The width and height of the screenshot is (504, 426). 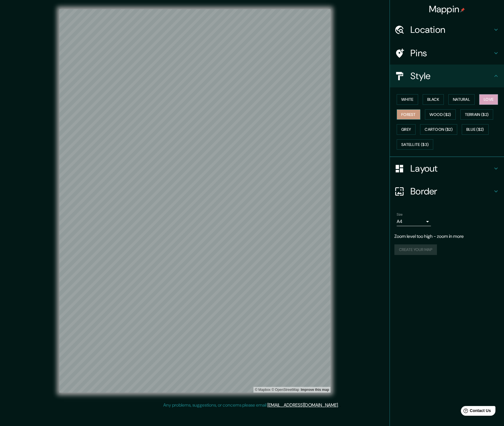 What do you see at coordinates (407, 99) in the screenshot?
I see `button: White` at bounding box center [407, 99].